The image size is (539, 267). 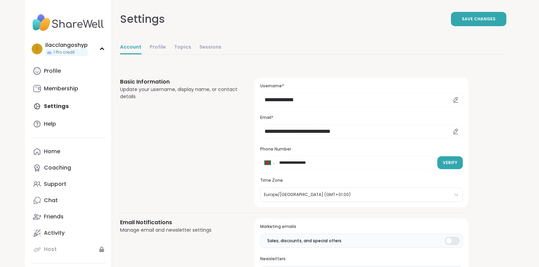 What do you see at coordinates (52, 71) in the screenshot?
I see `div: Profile` at bounding box center [52, 71].